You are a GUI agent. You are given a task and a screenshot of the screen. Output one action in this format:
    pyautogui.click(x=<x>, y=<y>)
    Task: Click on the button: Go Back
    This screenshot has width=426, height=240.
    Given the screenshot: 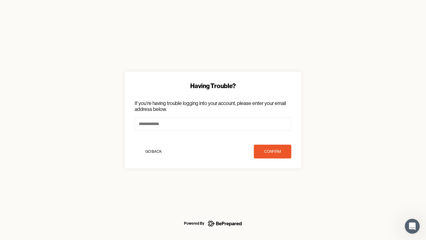 What is the action you would take?
    pyautogui.click(x=154, y=151)
    